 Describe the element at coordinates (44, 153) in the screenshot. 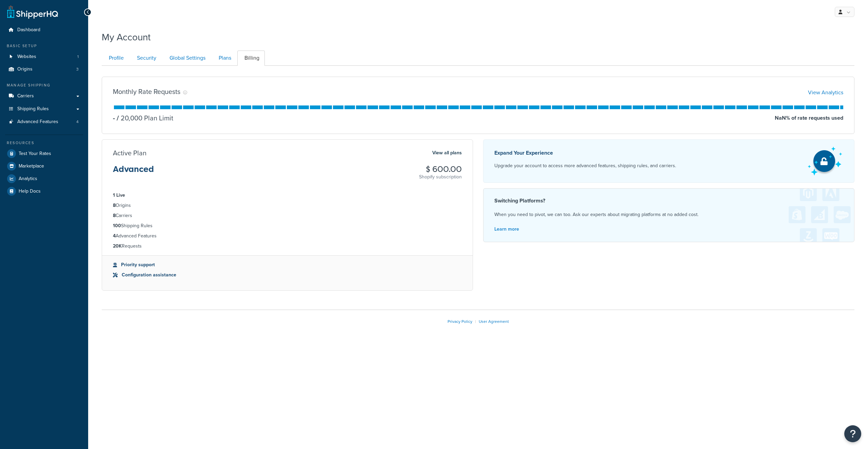

I see `a: Test Your Rates` at that location.